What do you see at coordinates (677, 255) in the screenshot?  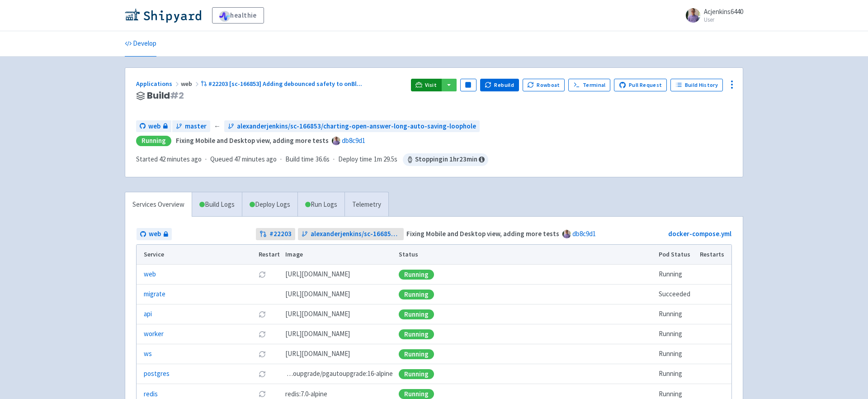 I see `th: Pod Status` at bounding box center [677, 255].